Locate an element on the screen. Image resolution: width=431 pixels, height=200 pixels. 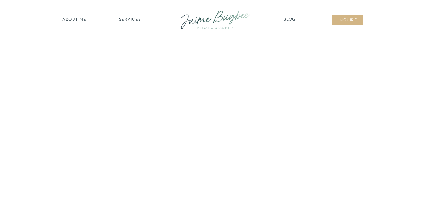
nav: about ME is located at coordinates (74, 20).